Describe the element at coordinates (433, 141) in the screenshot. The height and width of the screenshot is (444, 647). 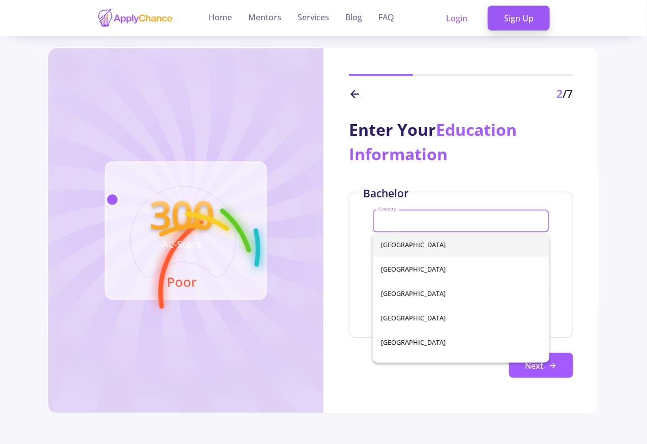
I see `span: Education Information` at that location.